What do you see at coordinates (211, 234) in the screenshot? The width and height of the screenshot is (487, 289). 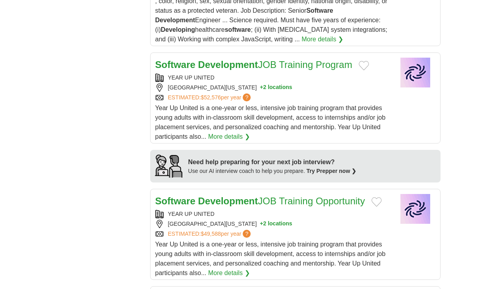 I see `span: $49,588` at bounding box center [211, 234].